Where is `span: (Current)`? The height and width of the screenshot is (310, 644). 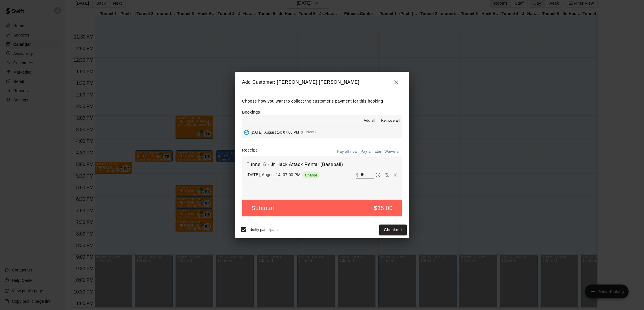 span: (Current) is located at coordinates (308, 132).